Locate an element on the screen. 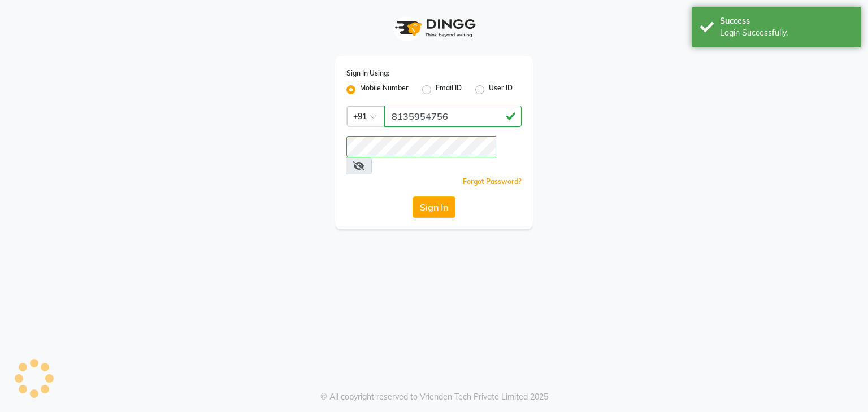 Image resolution: width=868 pixels, height=412 pixels. label: Email ID is located at coordinates (449, 89).